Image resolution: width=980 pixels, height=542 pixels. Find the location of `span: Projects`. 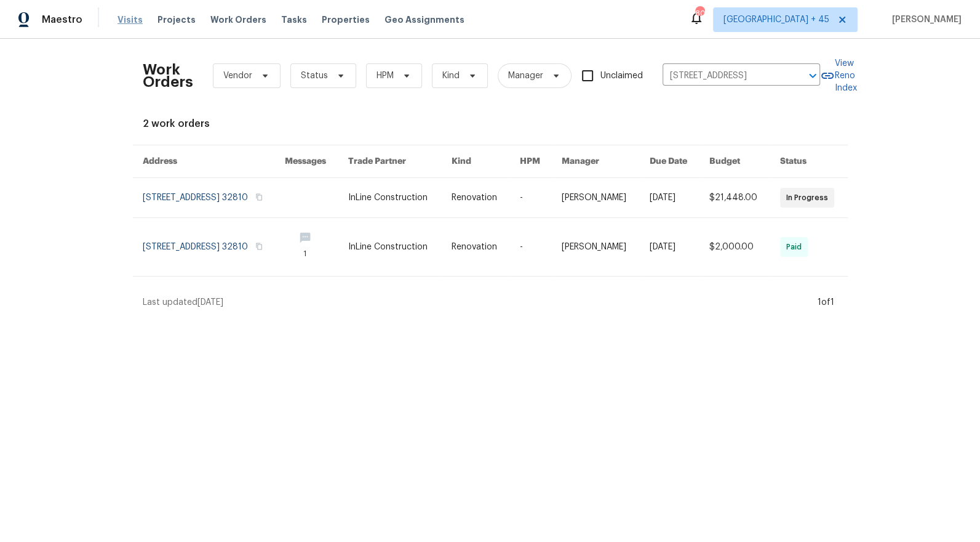

span: Projects is located at coordinates (177, 20).